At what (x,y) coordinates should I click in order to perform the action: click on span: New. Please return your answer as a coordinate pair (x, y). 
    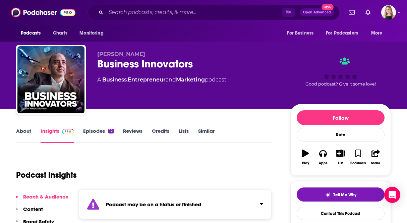
    Looking at the image, I should click on (328, 7).